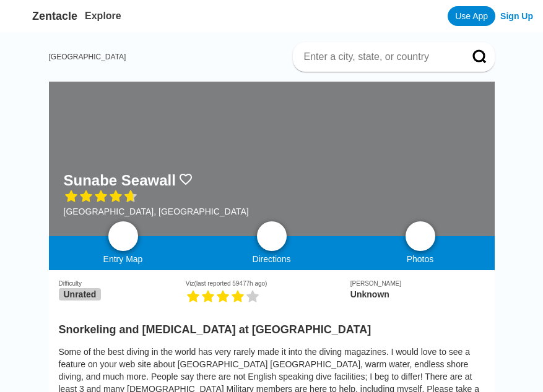 This screenshot has height=392, width=543. Describe the element at coordinates (43, 16) in the screenshot. I see `a: Zentacle logoZentacle` at that location.